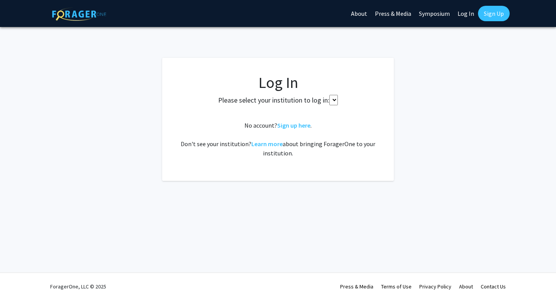 This screenshot has width=556, height=300. Describe the element at coordinates (396, 287) in the screenshot. I see `a: Terms of Use` at that location.